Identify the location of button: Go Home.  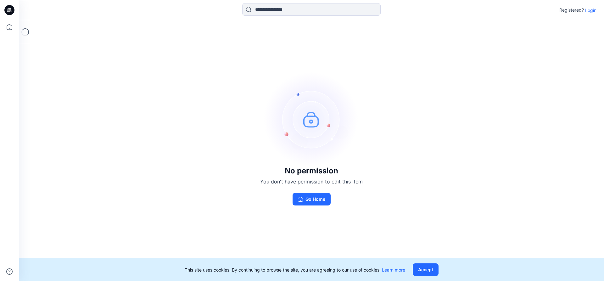
(311, 199).